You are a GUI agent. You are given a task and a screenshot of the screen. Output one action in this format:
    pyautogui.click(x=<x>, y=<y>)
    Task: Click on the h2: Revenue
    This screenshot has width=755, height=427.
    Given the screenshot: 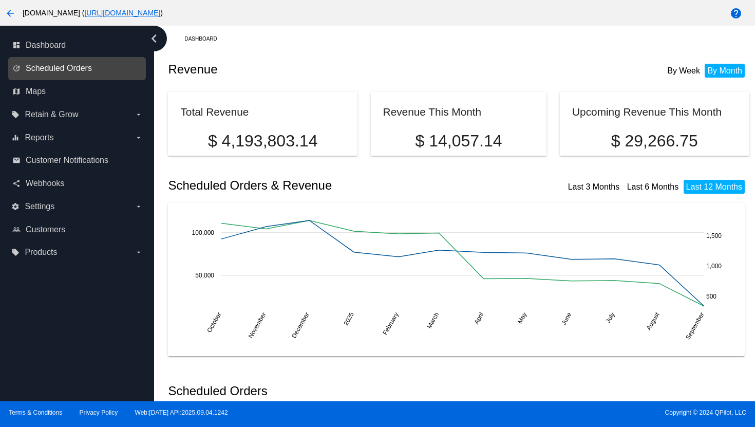 What is the action you would take?
    pyautogui.click(x=313, y=69)
    